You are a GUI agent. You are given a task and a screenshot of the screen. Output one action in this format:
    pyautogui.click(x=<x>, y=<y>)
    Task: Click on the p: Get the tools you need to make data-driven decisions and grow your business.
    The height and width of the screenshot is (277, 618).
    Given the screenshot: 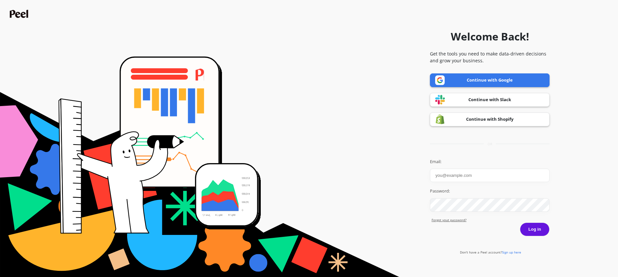 What is the action you would take?
    pyautogui.click(x=489, y=57)
    